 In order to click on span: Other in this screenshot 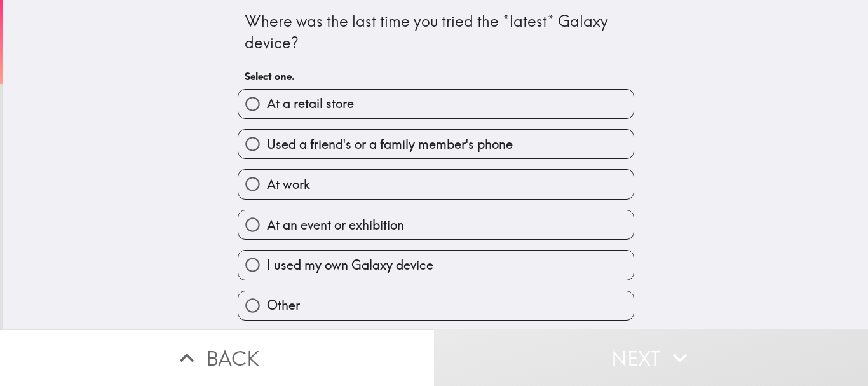, I will do `click(284, 305)`.